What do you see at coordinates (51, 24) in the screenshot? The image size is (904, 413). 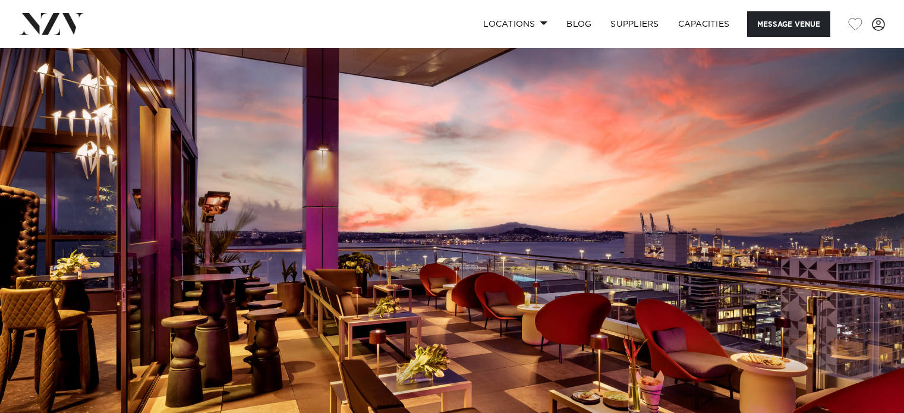 I see `img: nzv-logo.png` at bounding box center [51, 24].